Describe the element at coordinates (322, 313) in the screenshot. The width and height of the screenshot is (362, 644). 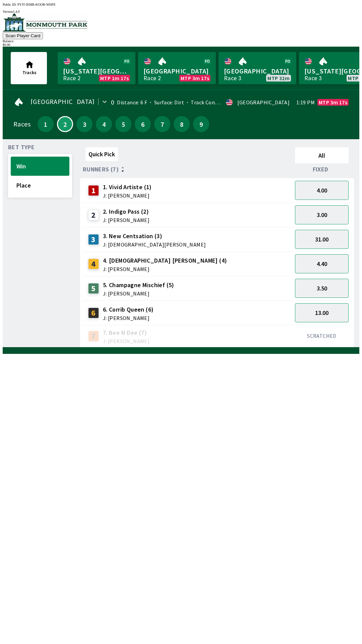
I see `button: 13.00` at that location.